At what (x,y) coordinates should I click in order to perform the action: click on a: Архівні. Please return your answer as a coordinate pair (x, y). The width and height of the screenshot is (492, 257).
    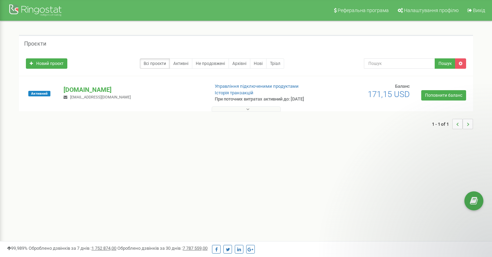
    Looking at the image, I should click on (239, 63).